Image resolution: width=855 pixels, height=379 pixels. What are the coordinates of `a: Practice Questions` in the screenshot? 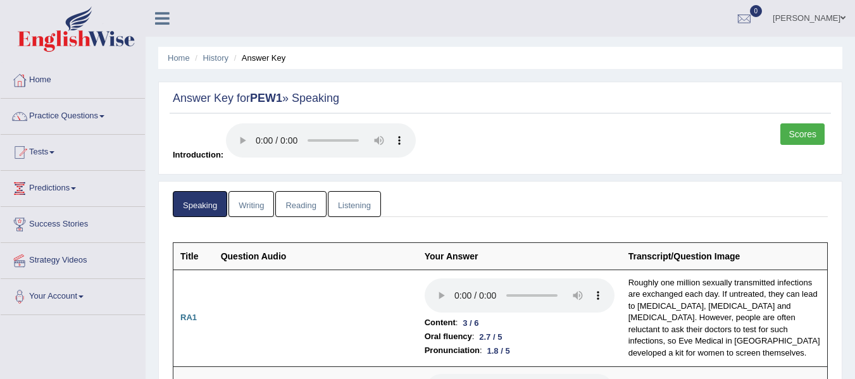 It's located at (73, 115).